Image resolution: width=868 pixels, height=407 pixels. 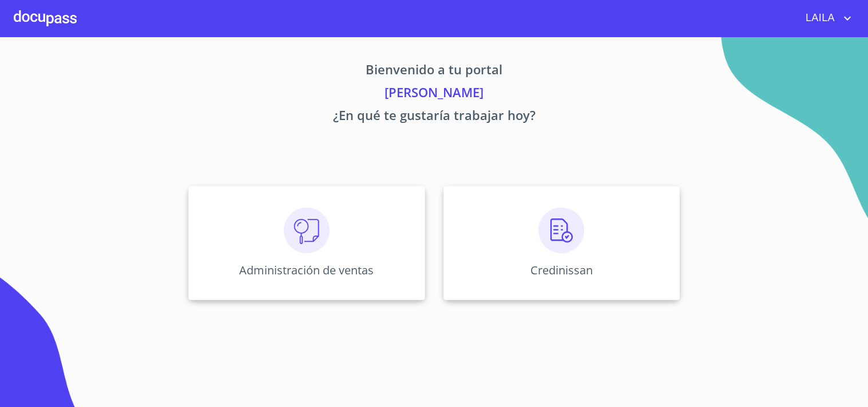 I want to click on p: Administración de ventas, so click(x=306, y=270).